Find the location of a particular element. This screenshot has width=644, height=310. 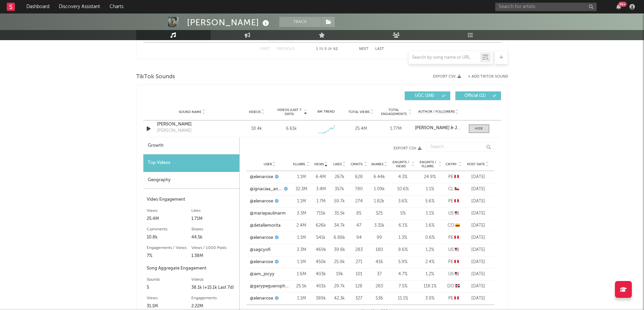

div: Videos is located at coordinates (214, 280).